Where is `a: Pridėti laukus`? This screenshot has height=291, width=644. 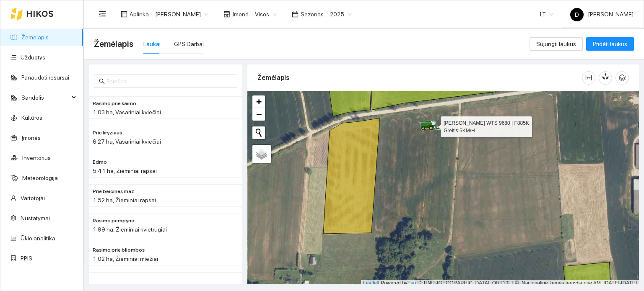
a: Pridėti laukus is located at coordinates (610, 44).